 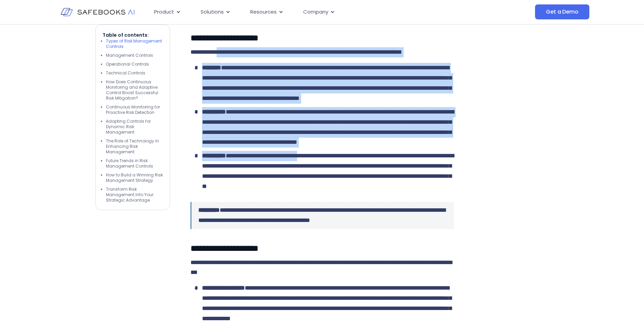 I want to click on li: Types of Risk Management Controls, so click(x=135, y=44).